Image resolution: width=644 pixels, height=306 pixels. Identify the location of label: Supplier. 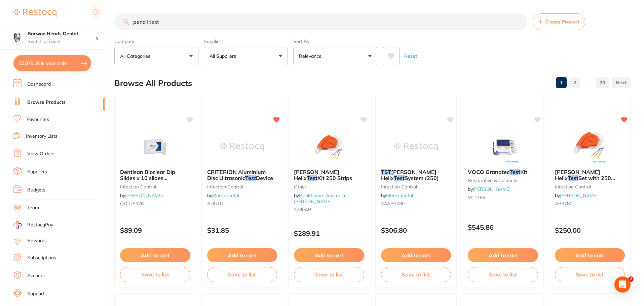
(246, 41).